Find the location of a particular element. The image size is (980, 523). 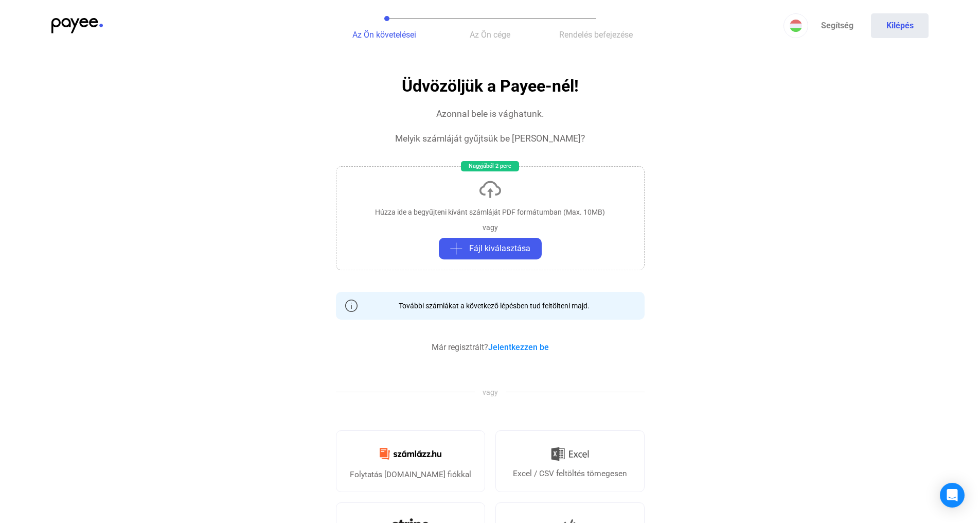

button: Kilépés is located at coordinates (900, 26).